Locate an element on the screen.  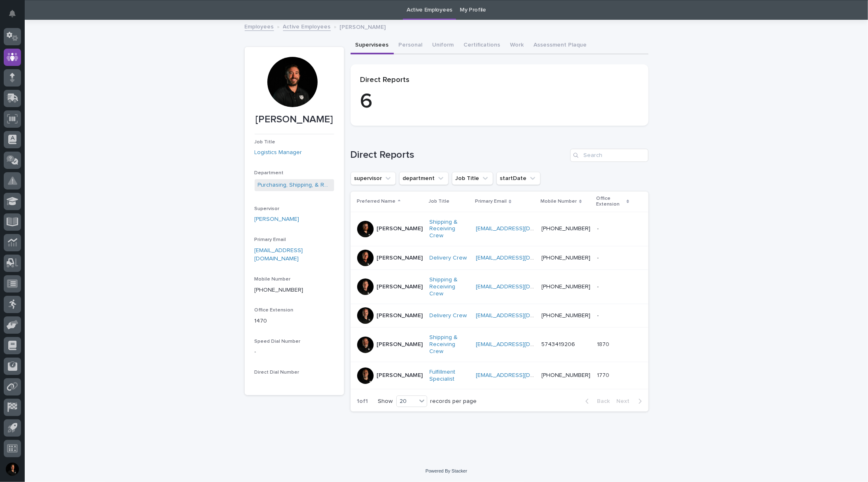
p: Show is located at coordinates (385, 401).